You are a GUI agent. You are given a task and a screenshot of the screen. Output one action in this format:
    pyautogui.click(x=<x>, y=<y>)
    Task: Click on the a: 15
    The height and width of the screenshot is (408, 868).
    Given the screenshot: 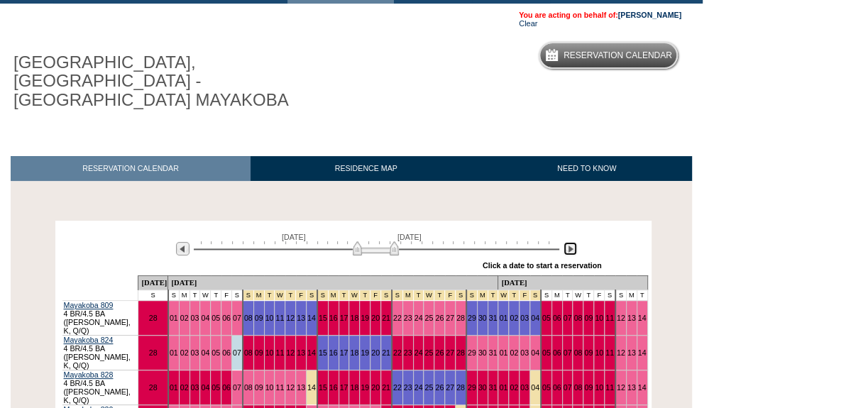 What is the action you would take?
    pyautogui.click(x=323, y=387)
    